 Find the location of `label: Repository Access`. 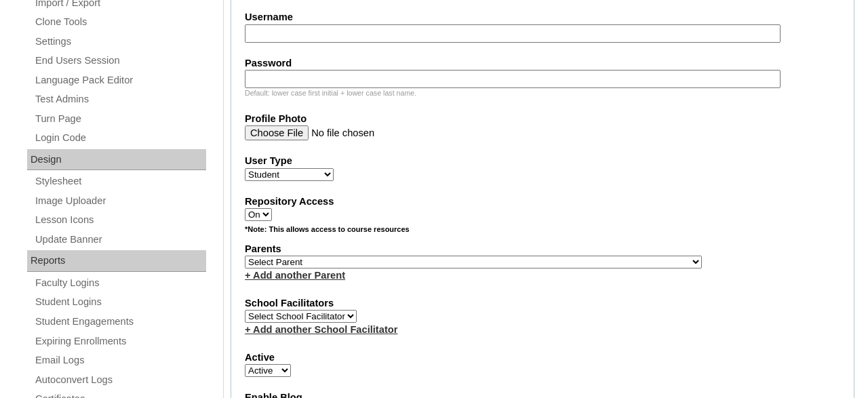

label: Repository Access is located at coordinates (542, 202).